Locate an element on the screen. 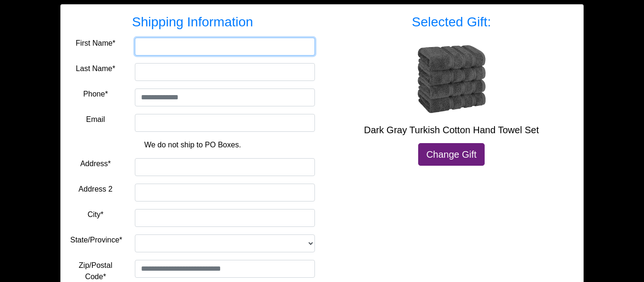 This screenshot has width=644, height=282. label: State/Province* is located at coordinates (96, 240).